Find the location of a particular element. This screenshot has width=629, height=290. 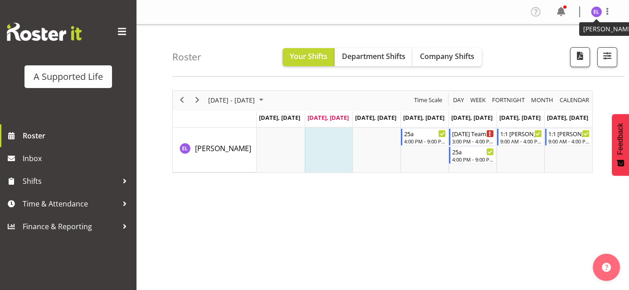

span: Day is located at coordinates (459, 100).